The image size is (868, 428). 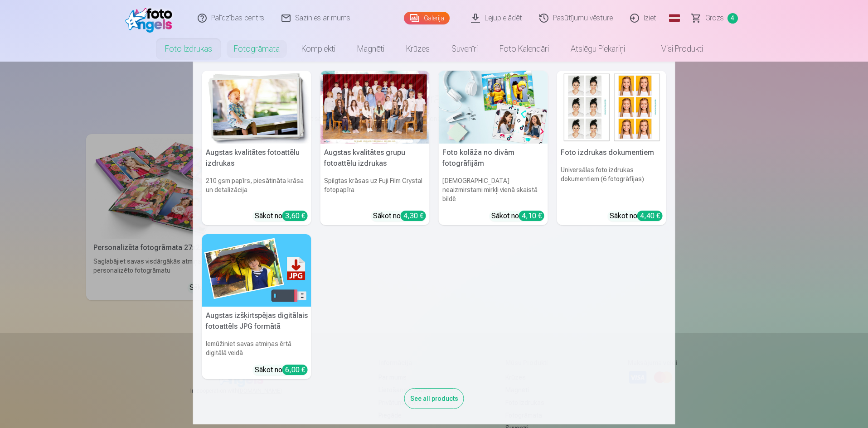 What do you see at coordinates (465, 49) in the screenshot?
I see `a: Suvenīri` at bounding box center [465, 49].